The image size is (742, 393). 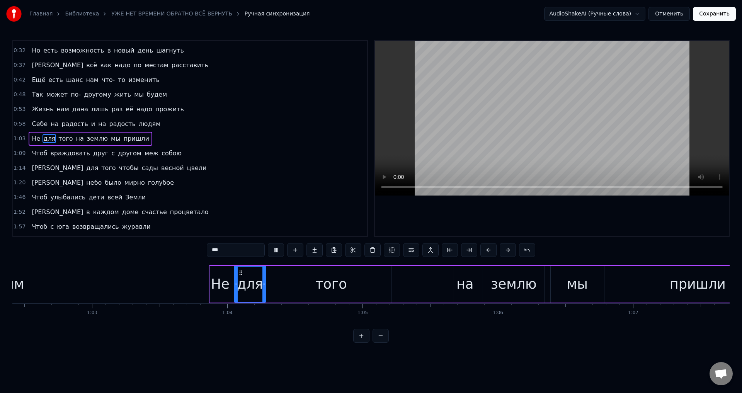 What do you see at coordinates (190, 65) in the screenshot?
I see `span: расставить` at bounding box center [190, 65].